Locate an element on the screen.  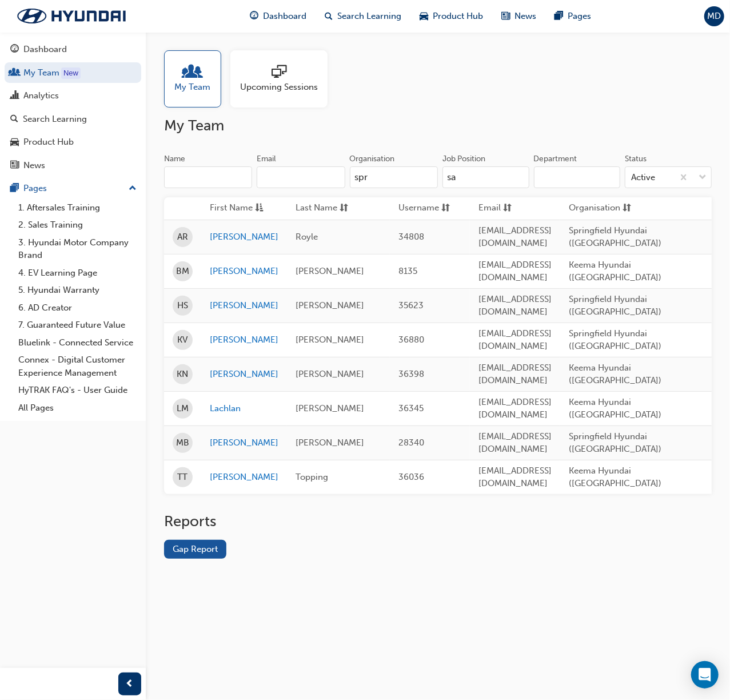
span: asc-icon is located at coordinates (259, 208).